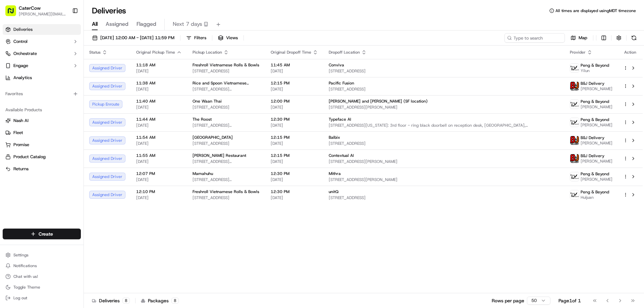  What do you see at coordinates (508, 301) in the screenshot?
I see `p: Rows per page` at bounding box center [508, 301].